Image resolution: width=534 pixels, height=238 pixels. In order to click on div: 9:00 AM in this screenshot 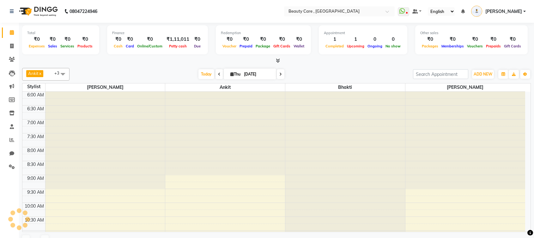, I will do `click(35, 178)`.